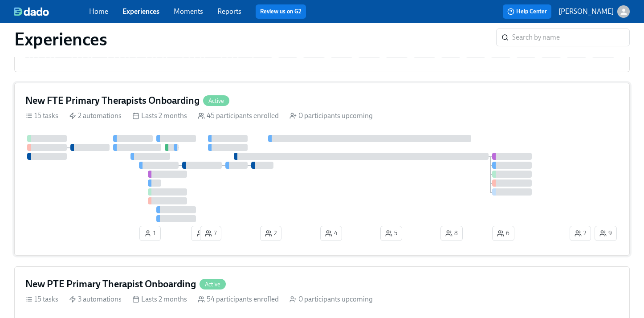 The width and height of the screenshot is (644, 318). Describe the element at coordinates (211, 234) in the screenshot. I see `button: 7` at that location.